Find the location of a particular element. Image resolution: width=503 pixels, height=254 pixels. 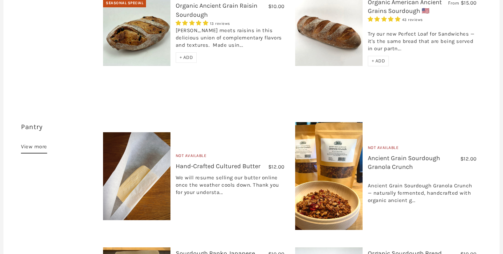

a: Pantry is located at coordinates (31, 127).